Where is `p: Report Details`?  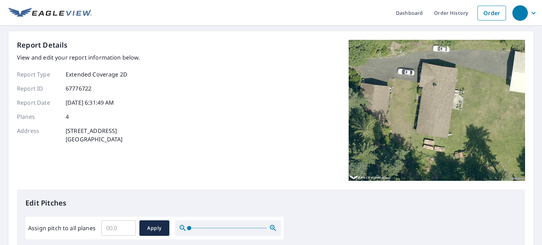 p: Report Details is located at coordinates (42, 45).